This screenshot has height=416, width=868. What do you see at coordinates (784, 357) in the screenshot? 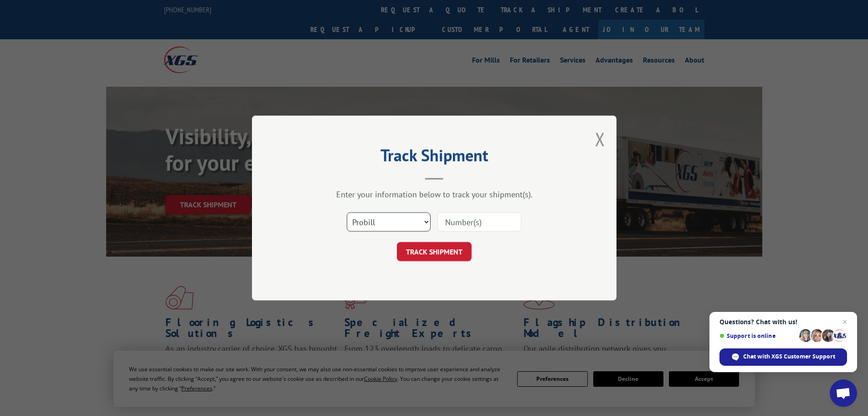
I see `div: Chat with XGS Customer Support` at bounding box center [784, 357].